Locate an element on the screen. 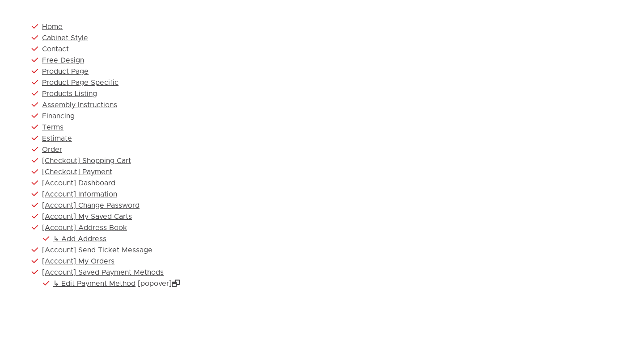 The width and height of the screenshot is (644, 343). a: [Account] Dashboard is located at coordinates (79, 183).